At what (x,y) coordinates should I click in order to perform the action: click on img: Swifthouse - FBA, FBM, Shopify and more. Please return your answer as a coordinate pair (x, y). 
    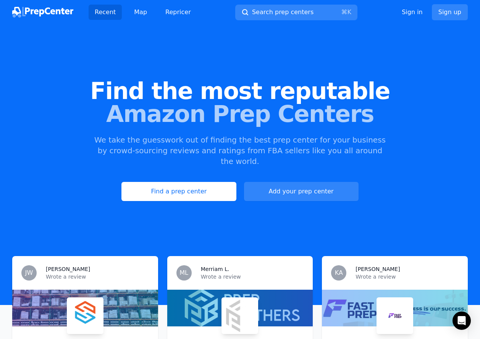
    Looking at the image, I should click on (85, 316).